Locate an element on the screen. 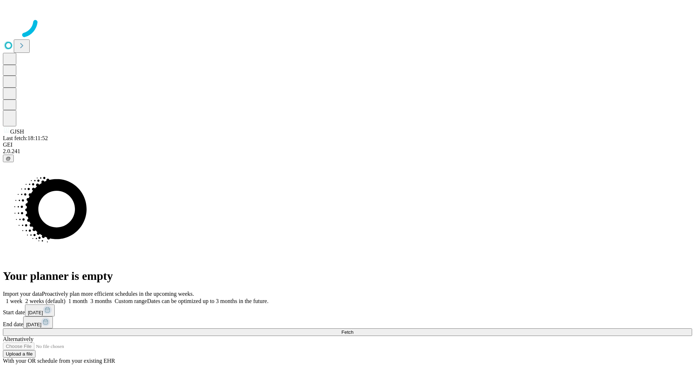 The image size is (695, 391). button: Upload a file is located at coordinates (19, 354).